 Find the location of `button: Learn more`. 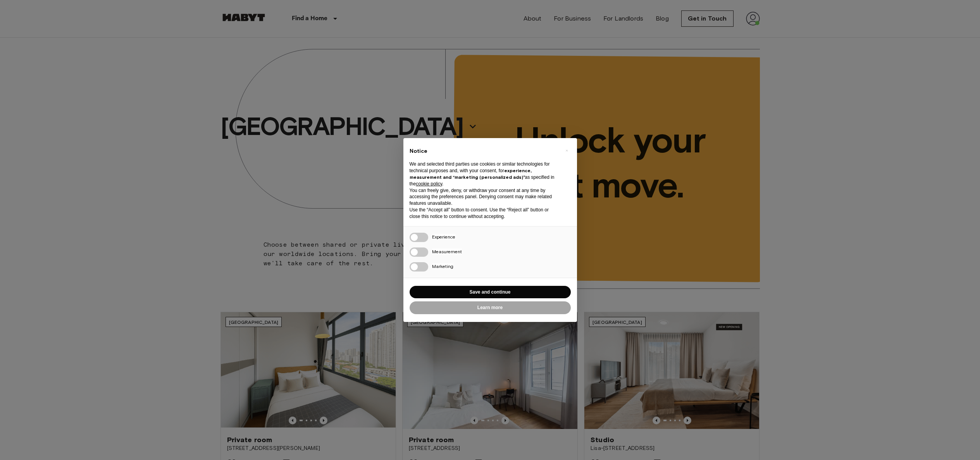

button: Learn more is located at coordinates (490, 307).